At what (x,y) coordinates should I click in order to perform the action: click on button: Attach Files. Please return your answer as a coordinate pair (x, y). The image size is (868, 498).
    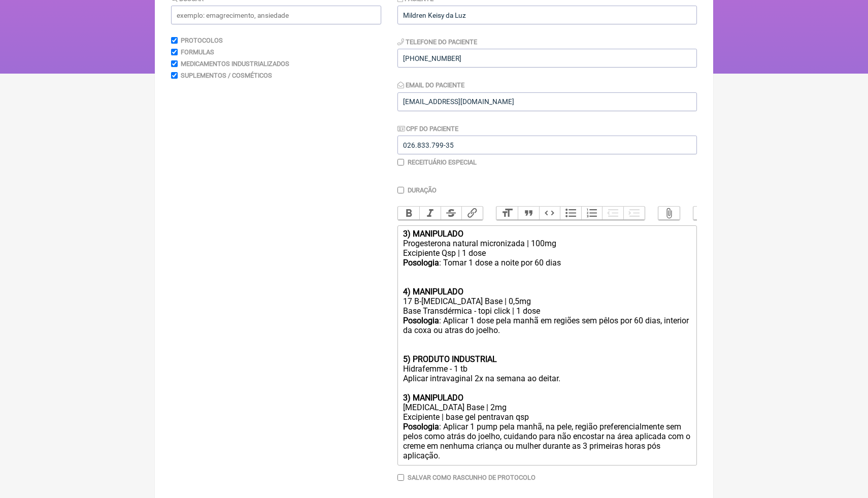
    Looking at the image, I should click on (669, 213).